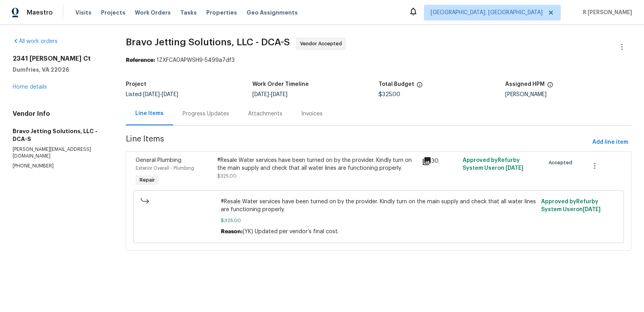 The width and height of the screenshot is (644, 312). I want to click on span: Repair, so click(147, 180).